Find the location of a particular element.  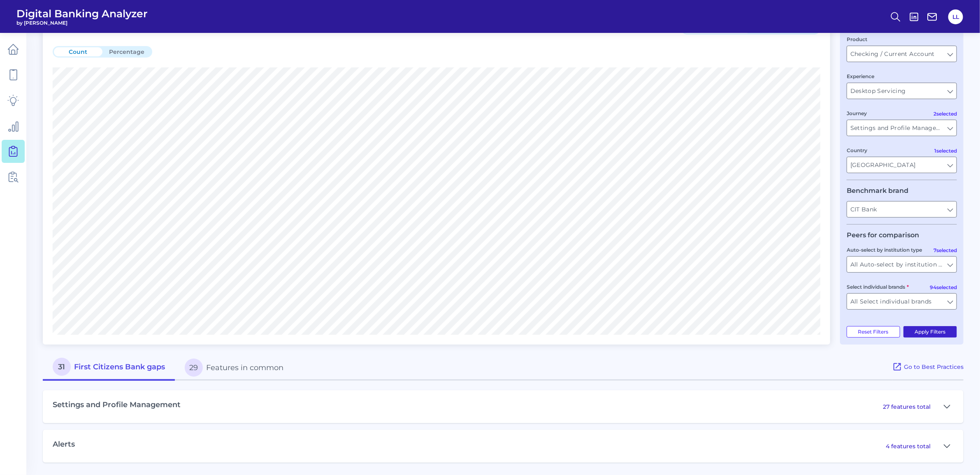

span: Digital Banking Analyzer is located at coordinates (82, 14).